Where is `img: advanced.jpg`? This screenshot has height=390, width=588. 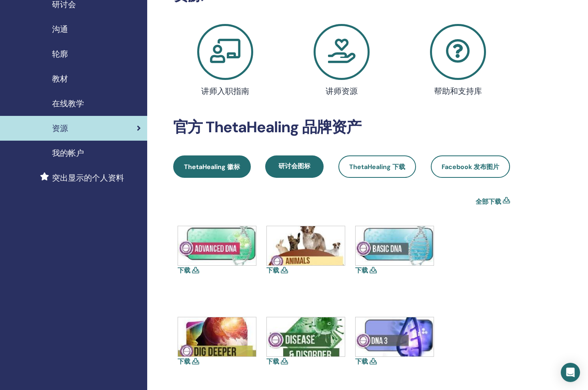
img: advanced.jpg is located at coordinates (217, 246).